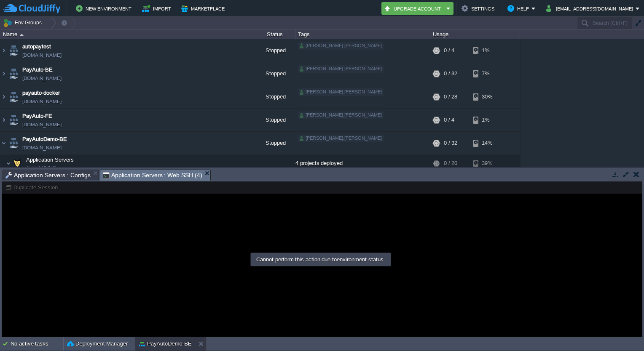 This screenshot has height=351, width=644. Describe the element at coordinates (275, 34) in the screenshot. I see `div: Status` at that location.